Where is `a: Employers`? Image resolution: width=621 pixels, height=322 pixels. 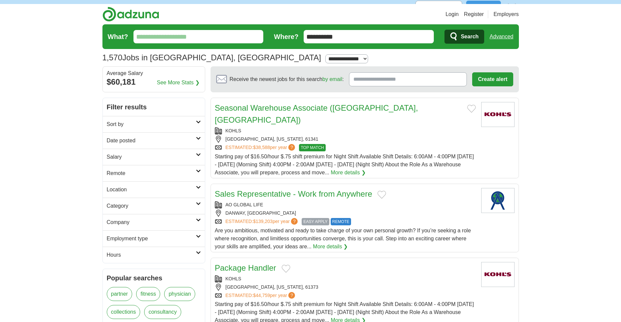
a: Employers is located at coordinates (506, 14).